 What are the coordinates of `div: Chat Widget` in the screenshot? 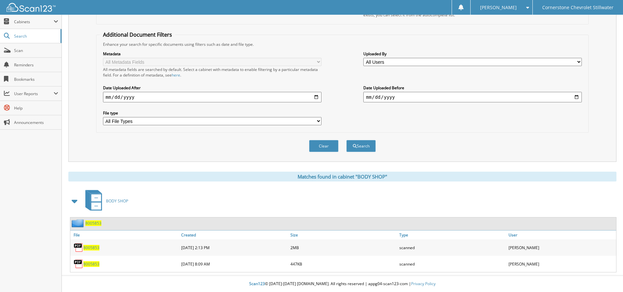 It's located at (607, 276).